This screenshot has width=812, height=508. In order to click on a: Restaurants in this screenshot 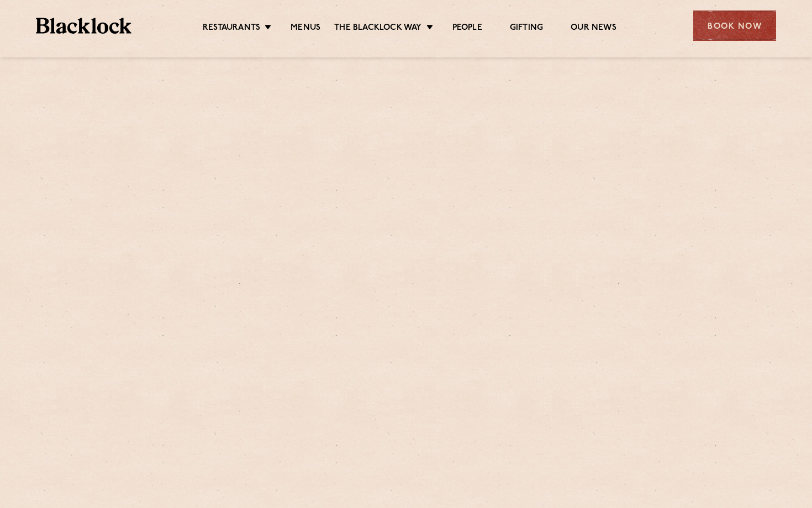, I will do `click(231, 29)`.